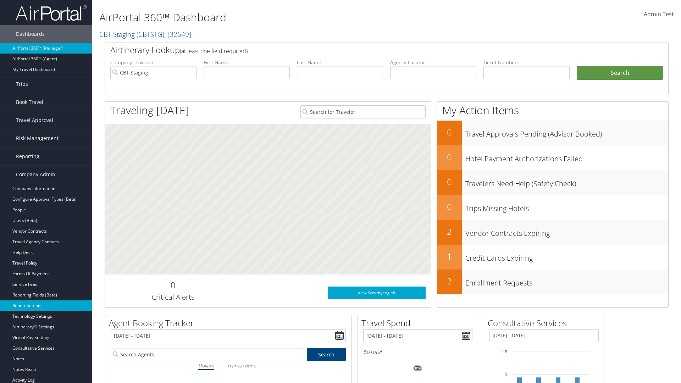 This screenshot has width=681, height=383. What do you see at coordinates (22, 84) in the screenshot?
I see `span: Trips` at bounding box center [22, 84].